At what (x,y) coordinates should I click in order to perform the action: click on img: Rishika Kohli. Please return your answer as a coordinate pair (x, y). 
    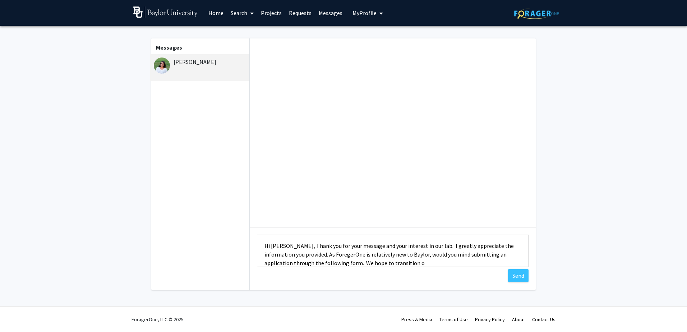
    Looking at the image, I should click on (162, 65).